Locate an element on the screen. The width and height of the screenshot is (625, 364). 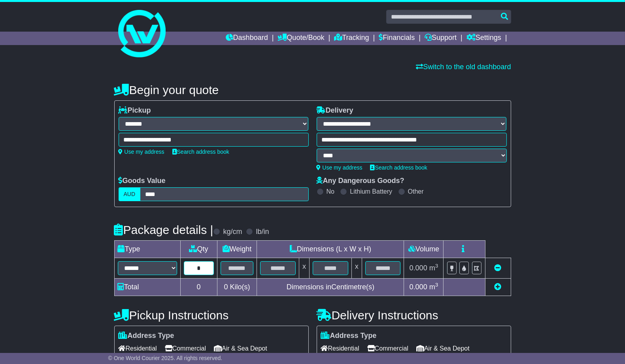
a: Dashboard is located at coordinates (247, 39).